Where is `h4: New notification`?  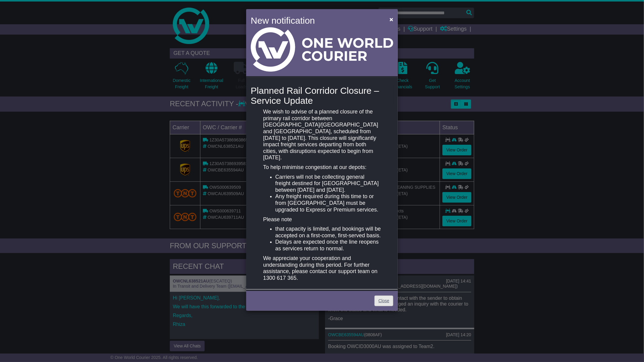
h4: New notification is located at coordinates (316, 20).